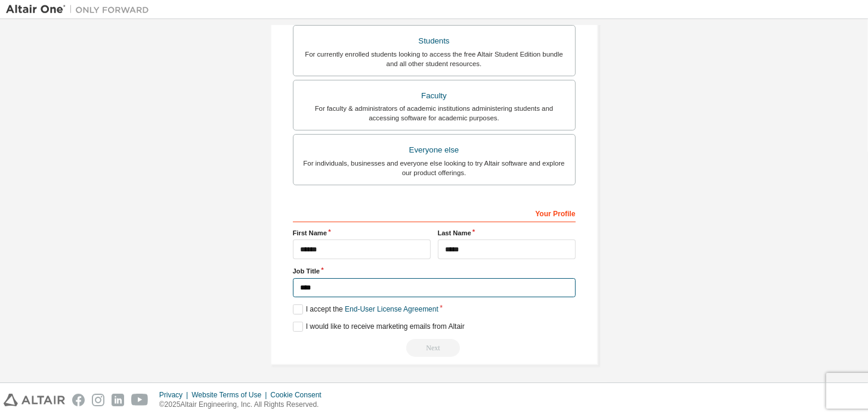 The height and width of the screenshot is (417, 868). I want to click on img: facebook.svg, so click(78, 400).